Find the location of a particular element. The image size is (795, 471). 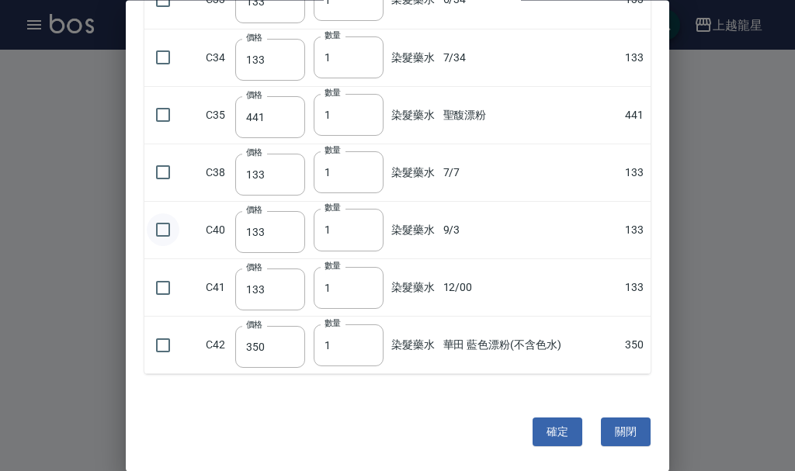

td: 12/00 is located at coordinates (530, 288).